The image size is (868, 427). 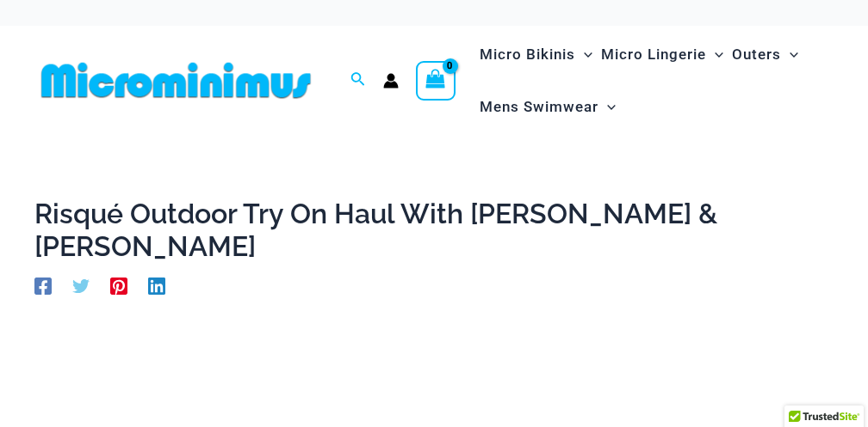 What do you see at coordinates (756, 54) in the screenshot?
I see `span: Outers` at bounding box center [756, 54].